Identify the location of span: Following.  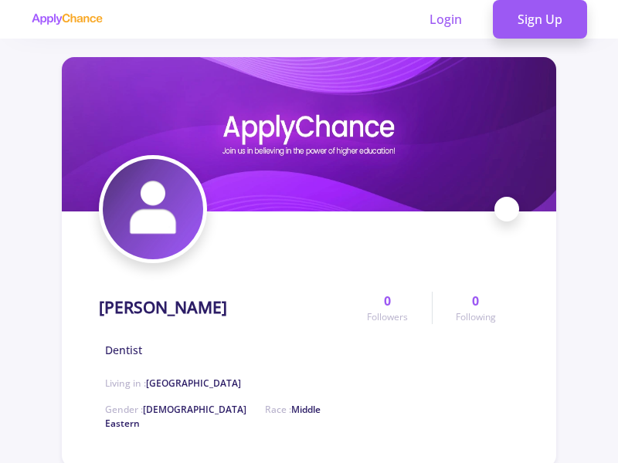
(475, 317).